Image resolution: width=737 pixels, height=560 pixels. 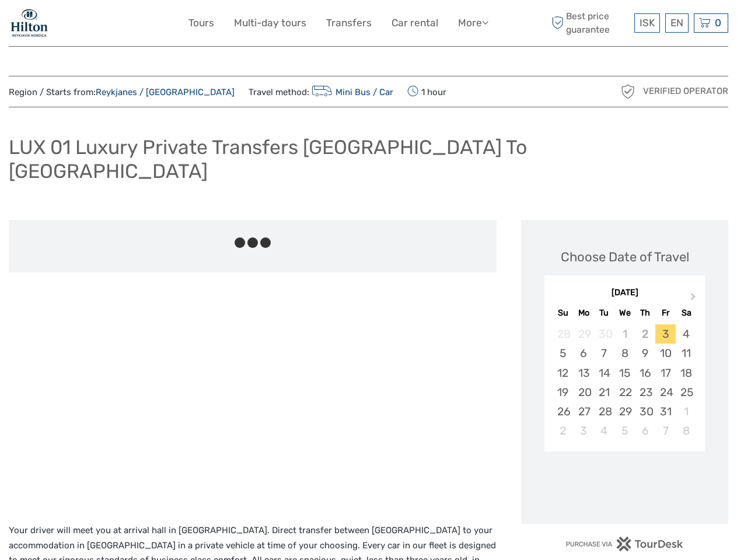 What do you see at coordinates (645, 353) in the screenshot?
I see `div: Choose Thursday, October 9th, 2025` at bounding box center [645, 353].